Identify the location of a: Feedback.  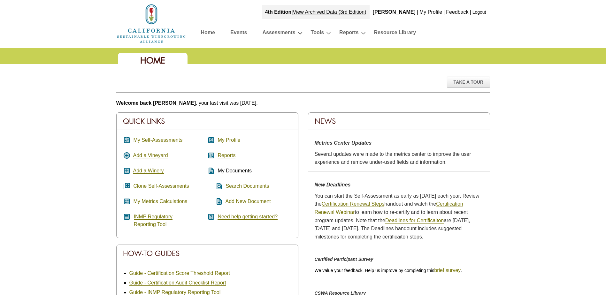
(457, 12).